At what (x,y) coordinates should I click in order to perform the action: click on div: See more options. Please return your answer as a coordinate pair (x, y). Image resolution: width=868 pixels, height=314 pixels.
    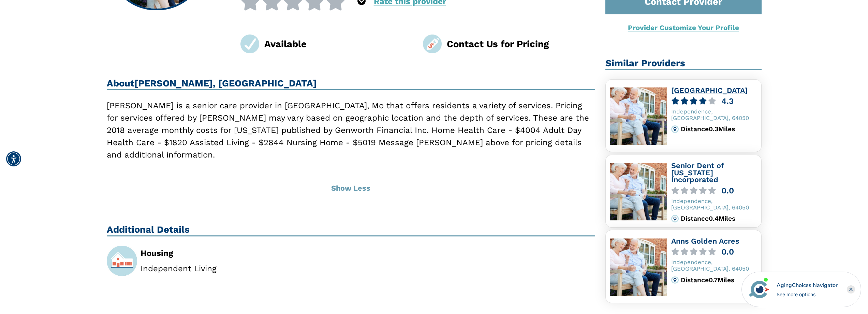
    Looking at the image, I should click on (807, 294).